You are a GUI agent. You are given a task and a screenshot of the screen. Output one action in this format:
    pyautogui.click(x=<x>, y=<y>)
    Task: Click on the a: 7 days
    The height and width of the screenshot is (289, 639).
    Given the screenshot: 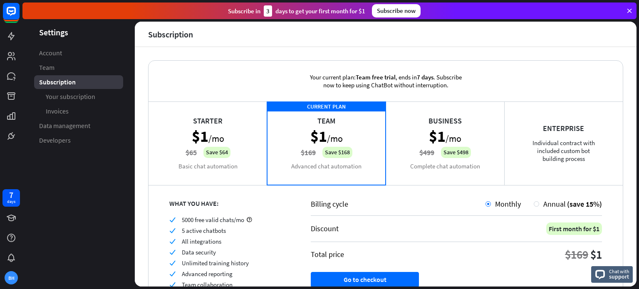 What is the action you would take?
    pyautogui.click(x=11, y=198)
    